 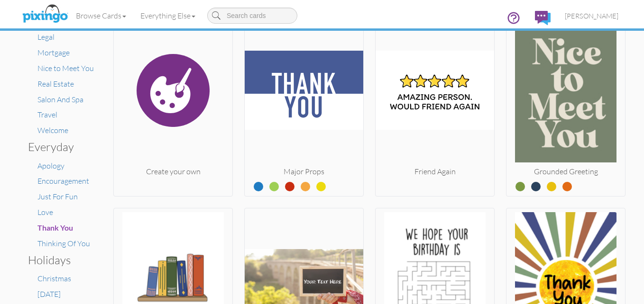 What do you see at coordinates (60, 100) in the screenshot?
I see `a: Salon And Spa` at bounding box center [60, 100].